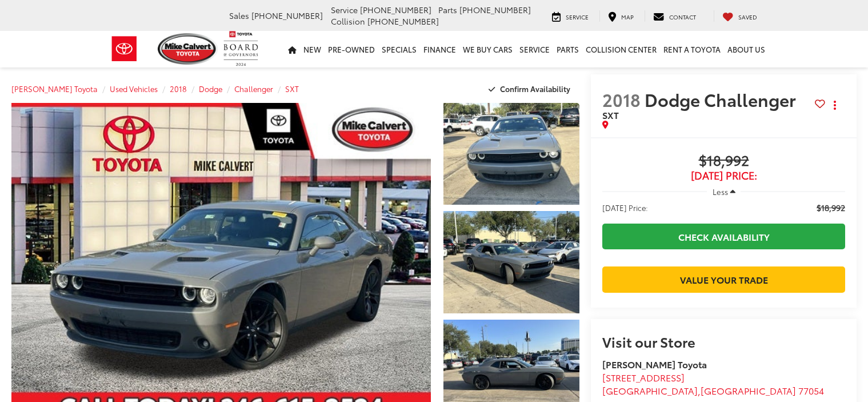  Describe the element at coordinates (239, 16) in the screenshot. I see `span: Sales` at that location.